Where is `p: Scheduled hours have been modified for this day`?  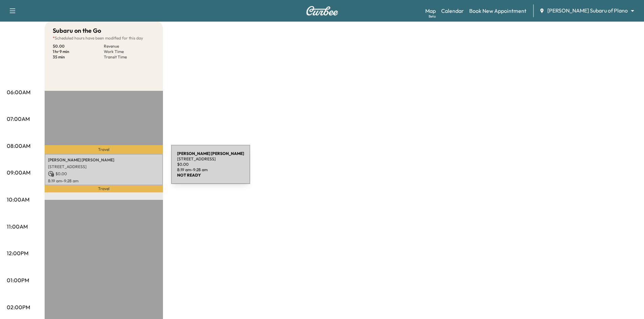
p: Scheduled hours have been modified for this day is located at coordinates (104, 38).